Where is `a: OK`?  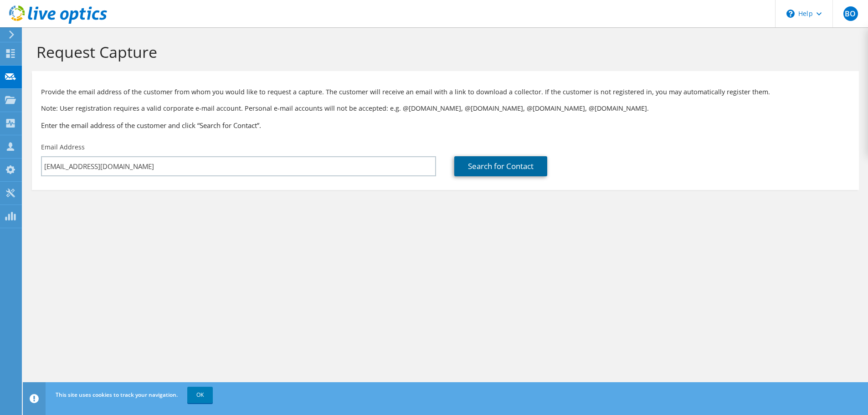 a: OK is located at coordinates (200, 394).